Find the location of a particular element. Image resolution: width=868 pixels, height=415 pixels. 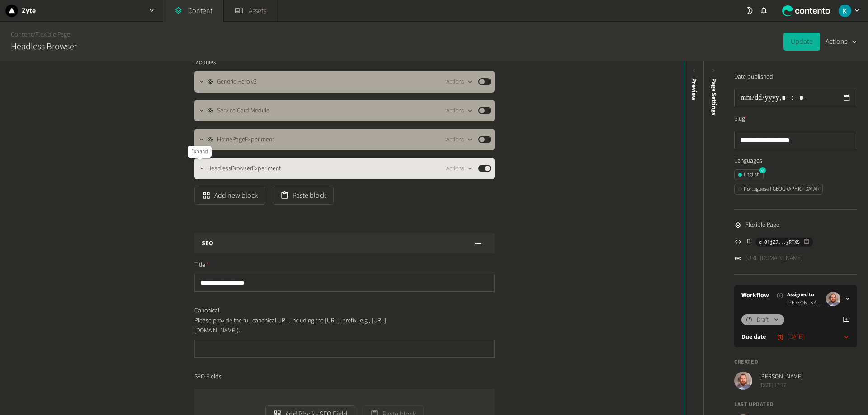

div: English is located at coordinates (749, 174).